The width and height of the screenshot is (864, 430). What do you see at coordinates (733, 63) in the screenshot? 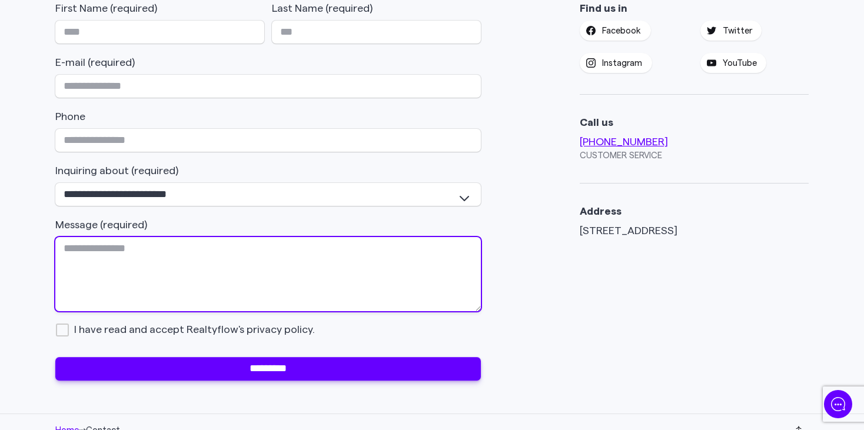
I see `a: YouTube` at bounding box center [733, 63].